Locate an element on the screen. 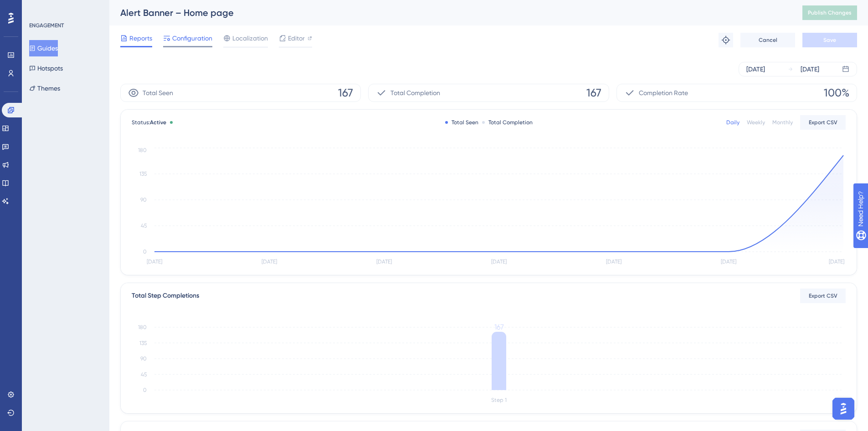 Image resolution: width=868 pixels, height=431 pixels. span: Completion Rate is located at coordinates (663, 93).